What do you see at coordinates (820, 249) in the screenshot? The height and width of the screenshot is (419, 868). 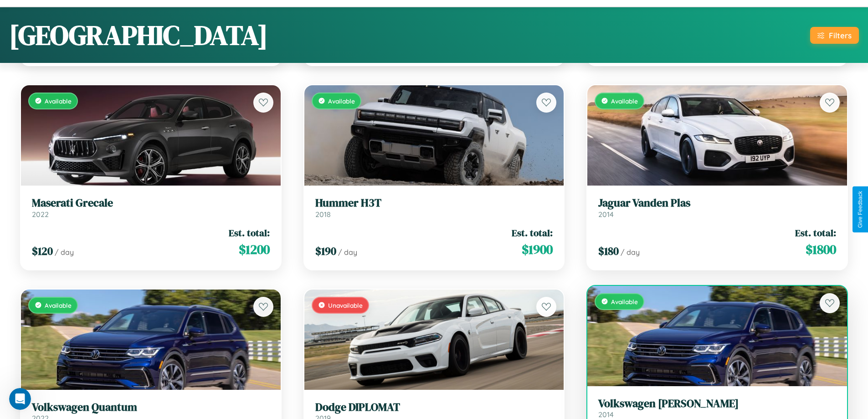 I see `span: $ 1800` at bounding box center [820, 249].